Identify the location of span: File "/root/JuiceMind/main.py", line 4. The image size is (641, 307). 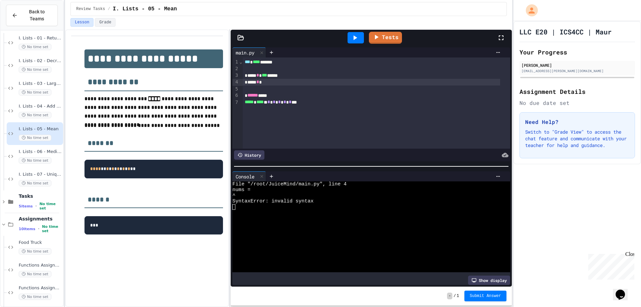
(289, 184).